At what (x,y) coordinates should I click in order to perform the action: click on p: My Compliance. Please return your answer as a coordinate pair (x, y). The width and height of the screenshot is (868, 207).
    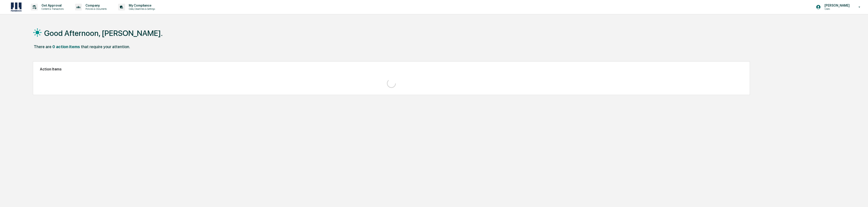
    Looking at the image, I should click on (141, 5).